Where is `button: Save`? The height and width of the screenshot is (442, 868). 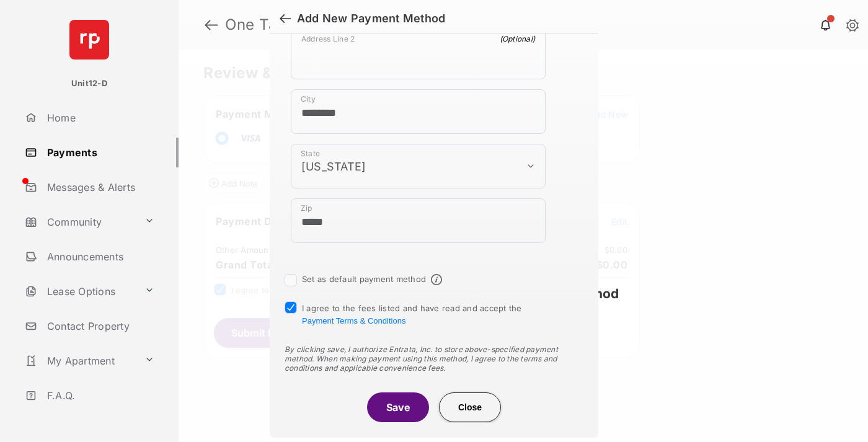
button: Save is located at coordinates (398, 407).